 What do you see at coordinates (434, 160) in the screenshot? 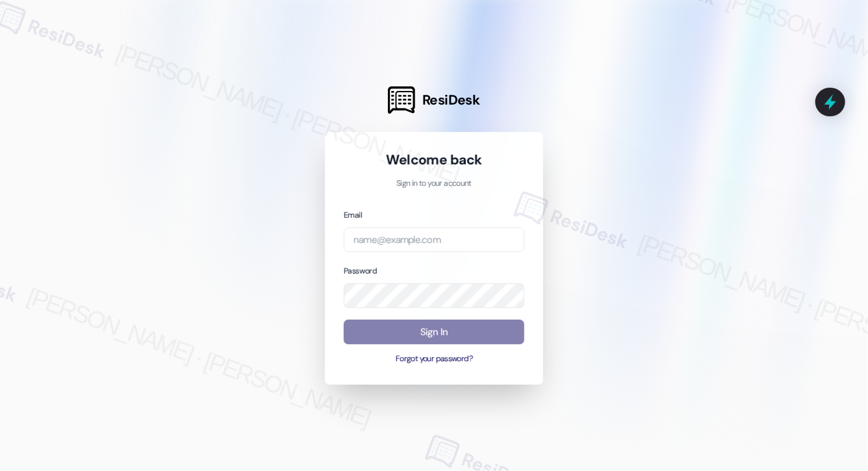
I see `h1: Welcome back` at bounding box center [434, 160].